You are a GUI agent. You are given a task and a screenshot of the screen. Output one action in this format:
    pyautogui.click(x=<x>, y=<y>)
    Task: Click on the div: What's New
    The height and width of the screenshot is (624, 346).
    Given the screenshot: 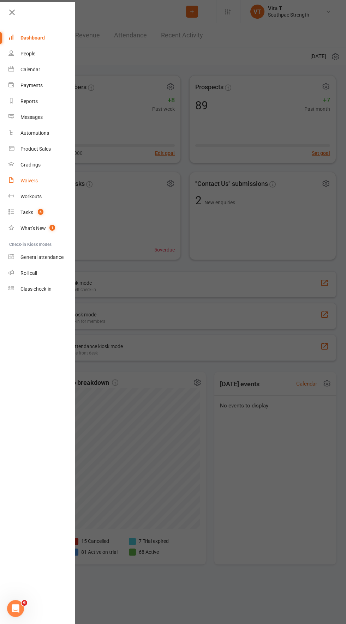 What is the action you would take?
    pyautogui.click(x=33, y=228)
    